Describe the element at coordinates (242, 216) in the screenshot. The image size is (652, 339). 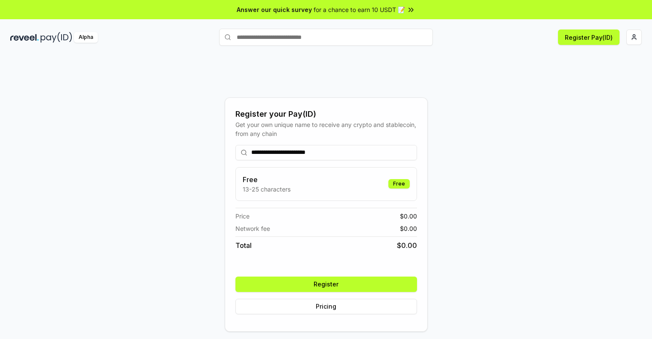
I see `span: Price` at that location.